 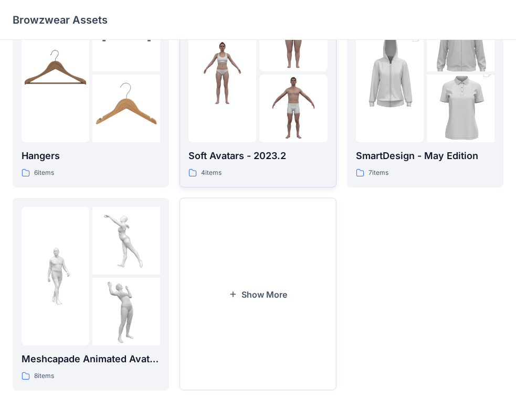 I want to click on button: Show More, so click(x=258, y=294).